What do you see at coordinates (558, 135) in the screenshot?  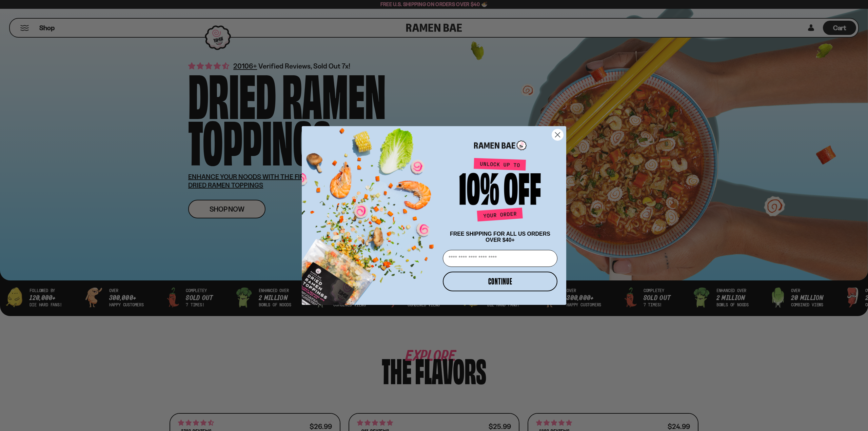 I see `button: Close dialog` at bounding box center [558, 135].